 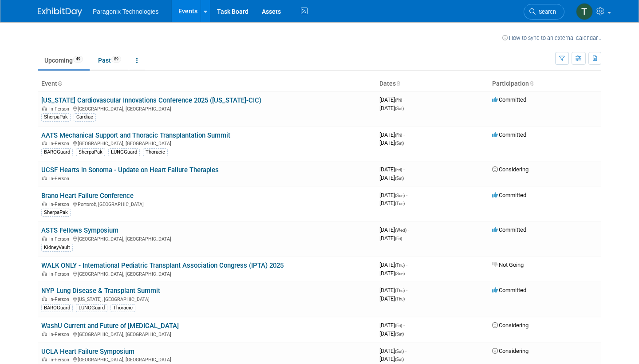 What do you see at coordinates (508, 264) in the screenshot?
I see `span: Not Going` at bounding box center [508, 264].